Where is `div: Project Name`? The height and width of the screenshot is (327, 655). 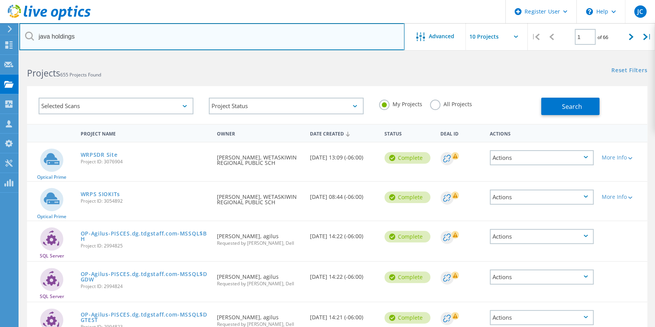 div: Project Name is located at coordinates (145, 133).